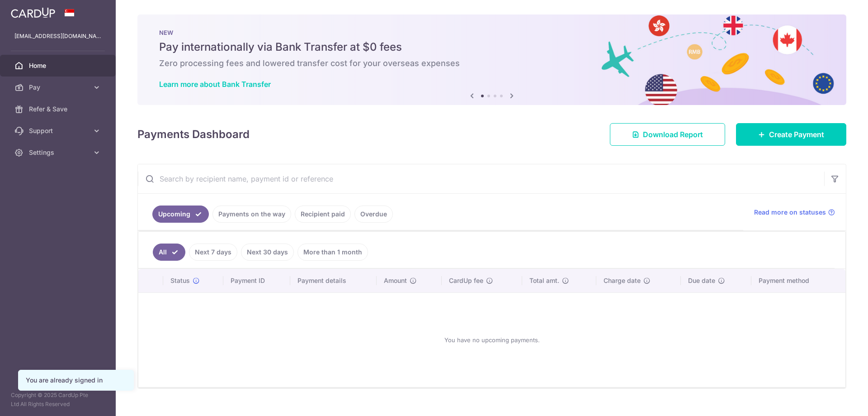  Describe the element at coordinates (797, 135) in the screenshot. I see `span: Create Payment` at that location.